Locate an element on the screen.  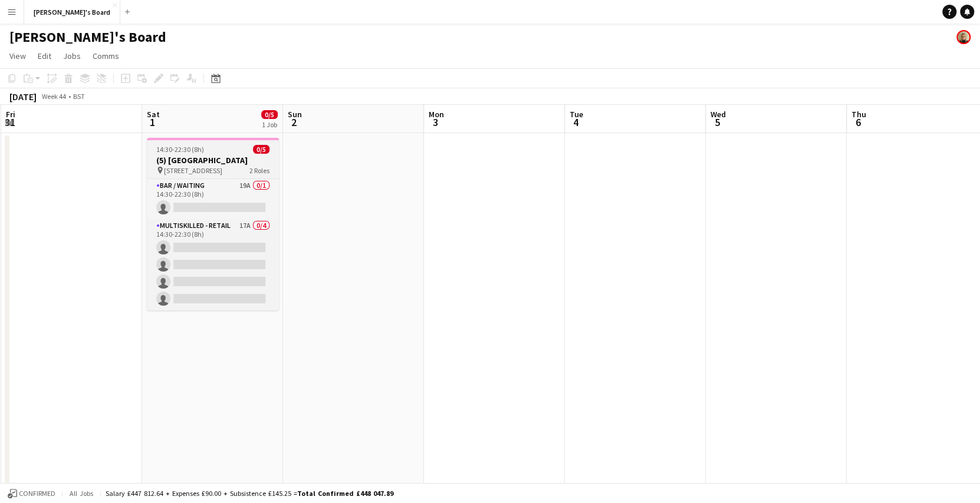
span: 31 is located at coordinates (10, 122).